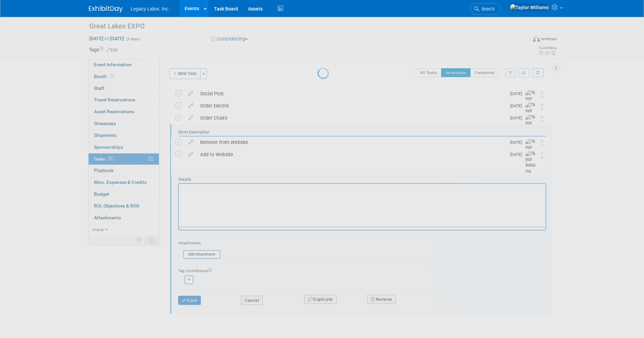 The width and height of the screenshot is (644, 338). What do you see at coordinates (530, 8) in the screenshot?
I see `img: Taylor Williams` at bounding box center [530, 8].